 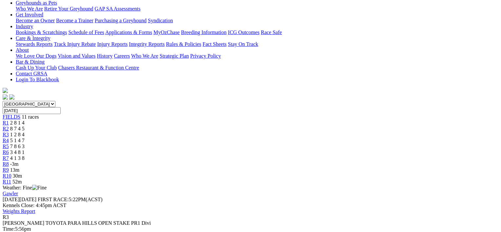 I want to click on input: Select date, so click(x=31, y=110).